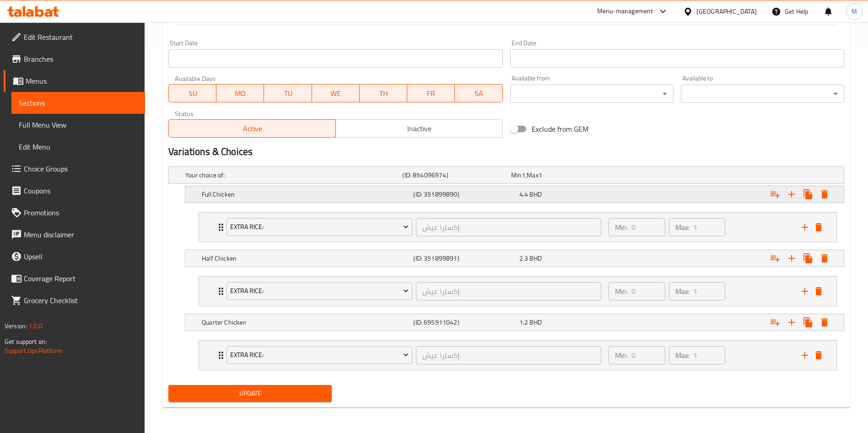 Image resolution: width=868 pixels, height=433 pixels. What do you see at coordinates (560, 129) in the screenshot?
I see `span: Exclude from GEM` at bounding box center [560, 129].